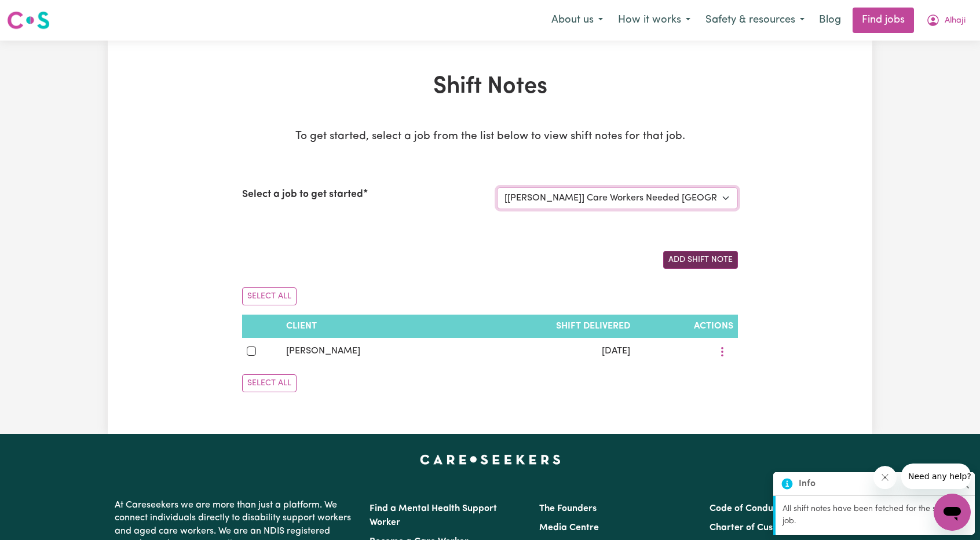  Describe the element at coordinates (433, 515) in the screenshot. I see `a: Find a Mental Health Support Worker` at that location.